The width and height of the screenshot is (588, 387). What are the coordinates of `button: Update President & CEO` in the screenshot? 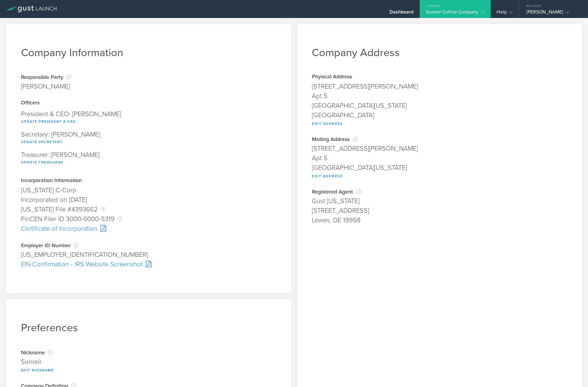 It's located at (48, 121).